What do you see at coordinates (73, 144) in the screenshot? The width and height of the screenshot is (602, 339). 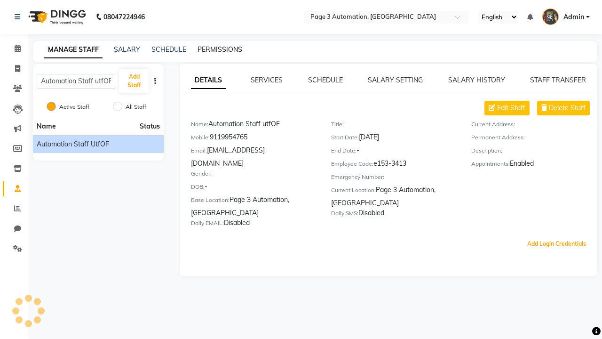 I see `span: Automation Staff utfOF` at bounding box center [73, 144].